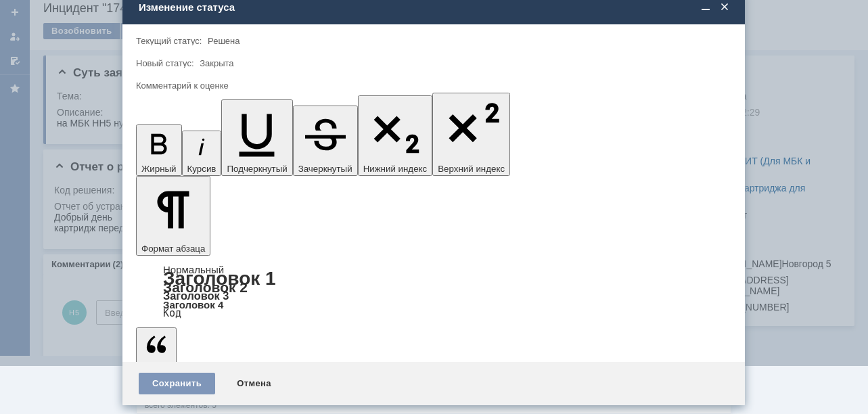 The image size is (868, 414). Describe the element at coordinates (706, 7) in the screenshot. I see `span: Свернуть (Ctrl + M)` at that location.